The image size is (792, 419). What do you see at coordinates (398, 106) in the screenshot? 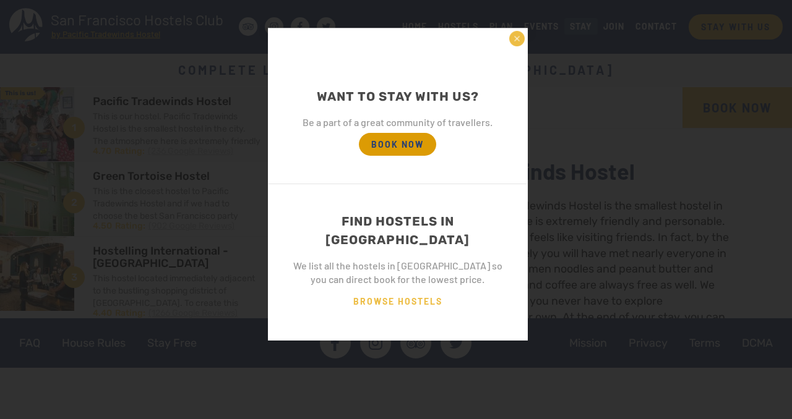
I see `a: WANT TO STAY WITH US? Be a part of a great community of travellers. BOOK NOW` at bounding box center [398, 106].